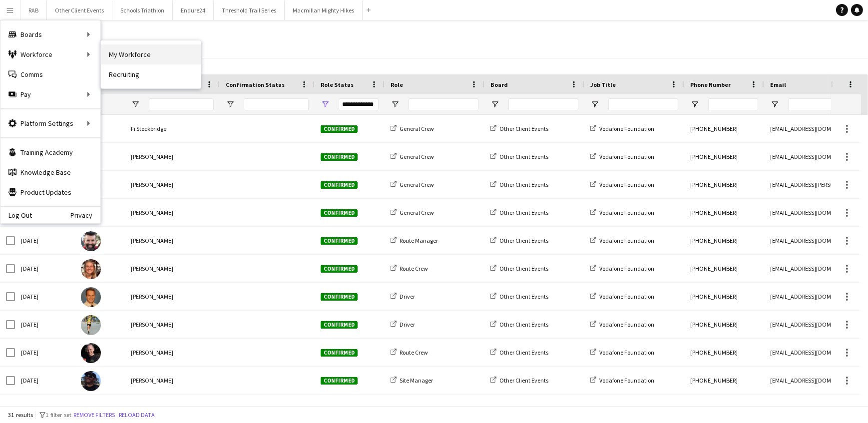 This screenshot has width=868, height=423. Describe the element at coordinates (91, 325) in the screenshot. I see `img: Kevin Moulding` at that location.